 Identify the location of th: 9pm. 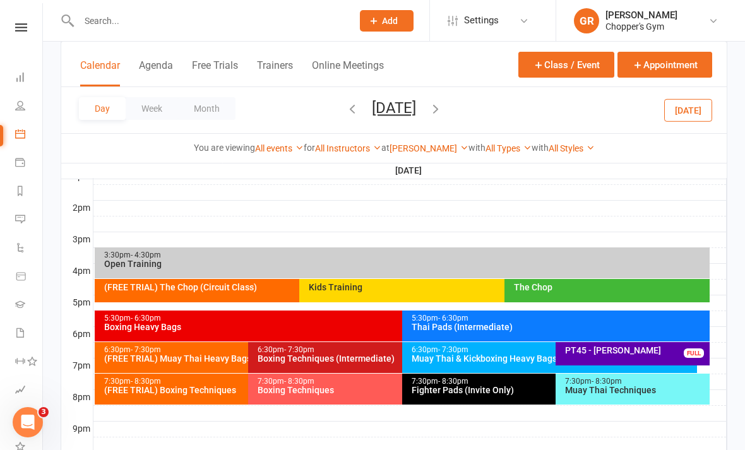
(77, 429).